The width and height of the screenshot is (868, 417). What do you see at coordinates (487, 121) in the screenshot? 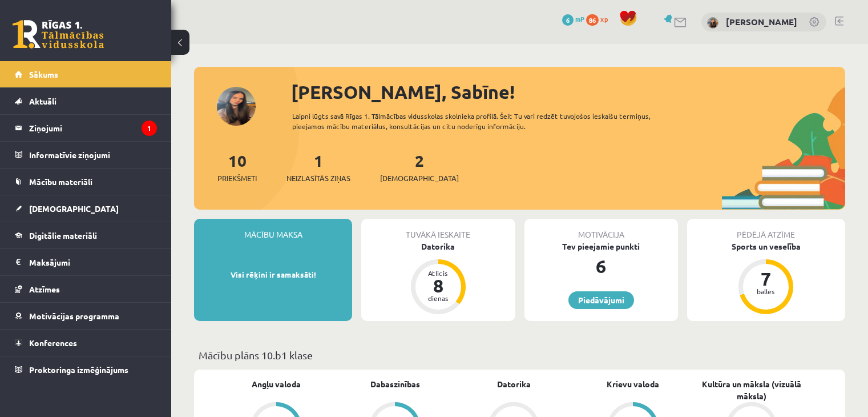
I see `div: Laipni lūgts savā Rīgas 1. Tālmācības vidusskolas skolnieka profilā. Šeit Tu vari redzēt tuvojošo...` at bounding box center [487, 121].